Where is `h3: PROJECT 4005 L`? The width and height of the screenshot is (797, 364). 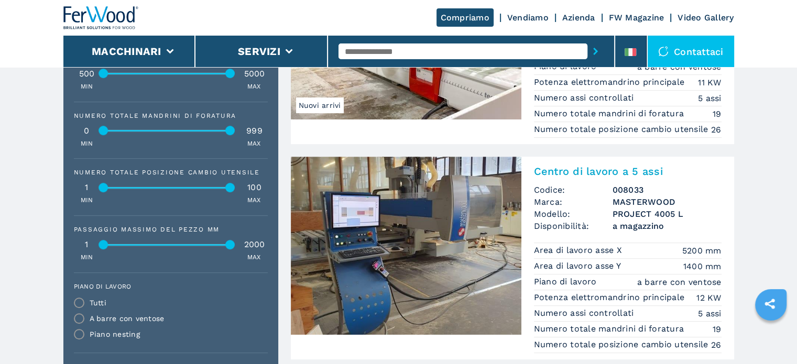 h3: PROJECT 4005 L is located at coordinates (667, 214).